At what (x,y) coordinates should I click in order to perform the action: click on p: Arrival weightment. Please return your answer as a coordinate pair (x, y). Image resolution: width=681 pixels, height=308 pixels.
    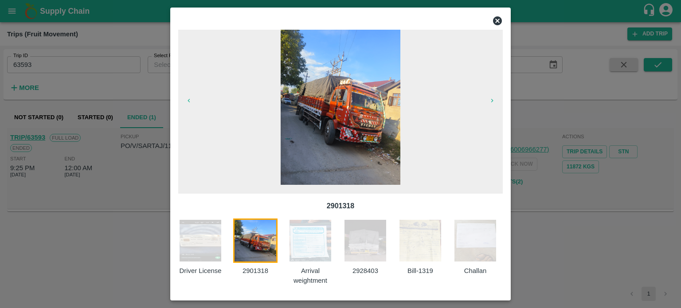
    Looking at the image, I should click on (310, 276).